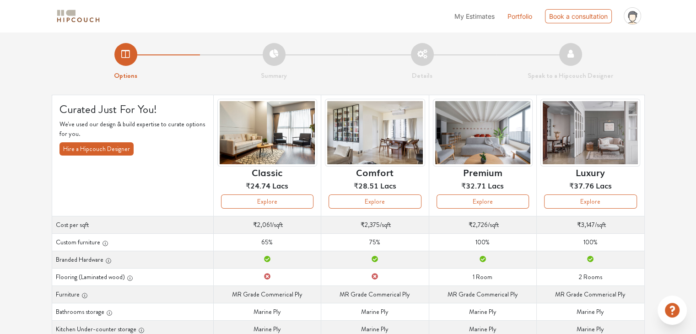  I want to click on span: logo-horizontal.svg, so click(78, 16).